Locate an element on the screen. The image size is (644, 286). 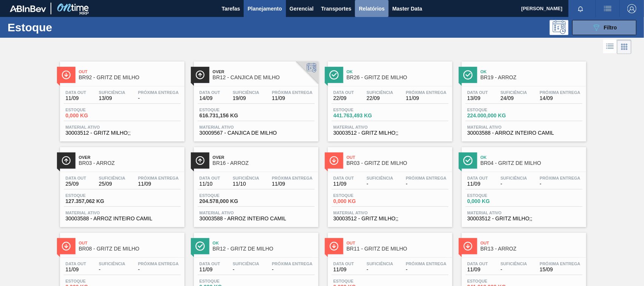
span: Planejamento is located at coordinates (265, 9).